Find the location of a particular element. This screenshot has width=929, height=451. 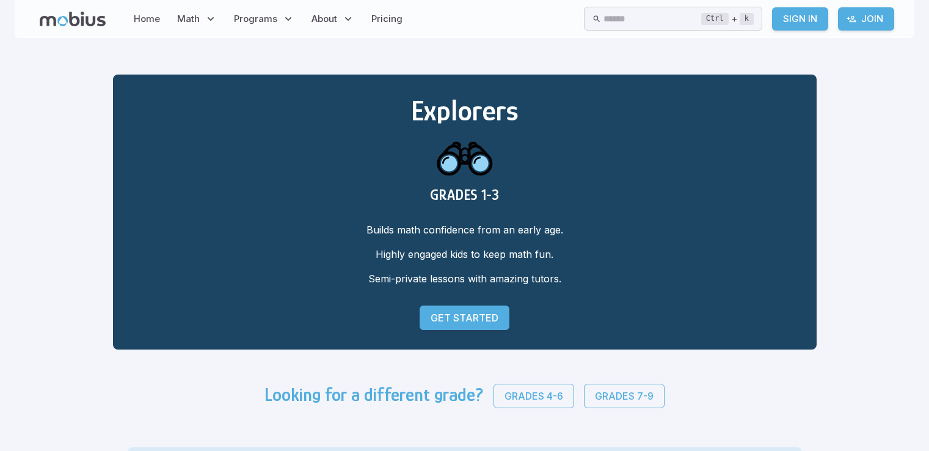

h3: GRADES 1-3 is located at coordinates (465, 194).